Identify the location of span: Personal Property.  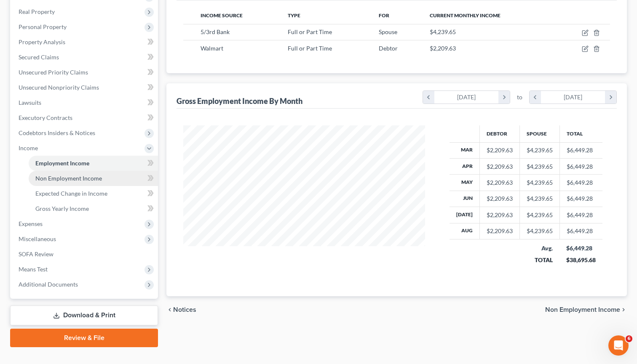
(43, 26).